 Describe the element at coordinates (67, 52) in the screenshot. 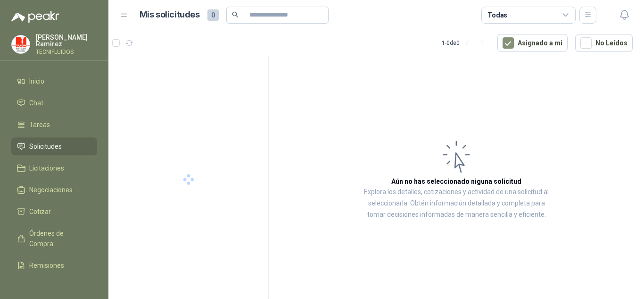

I see `p: TECNIFLUIDOS` at that location.